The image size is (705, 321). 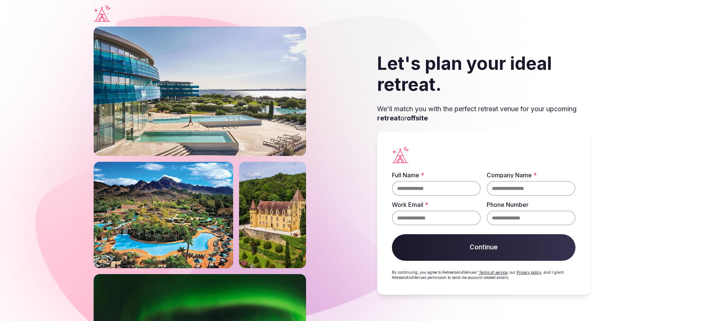 What do you see at coordinates (483, 248) in the screenshot?
I see `button: Continue` at bounding box center [483, 248].